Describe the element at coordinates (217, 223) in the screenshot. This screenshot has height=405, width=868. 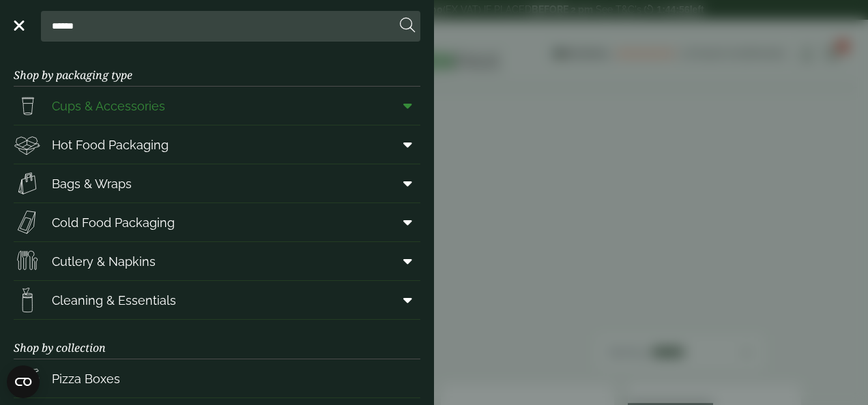
I see `a: Cold Food Packaging` at that location.